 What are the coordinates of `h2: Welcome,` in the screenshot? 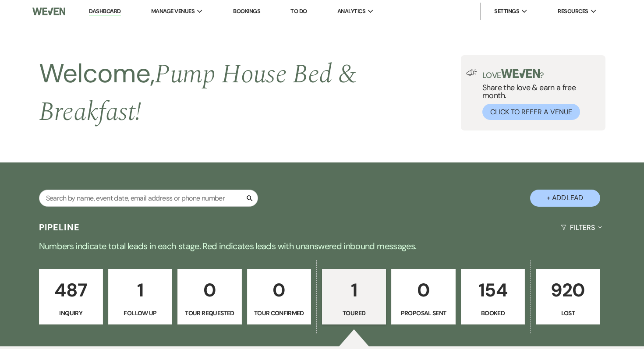 It's located at (251, 93).